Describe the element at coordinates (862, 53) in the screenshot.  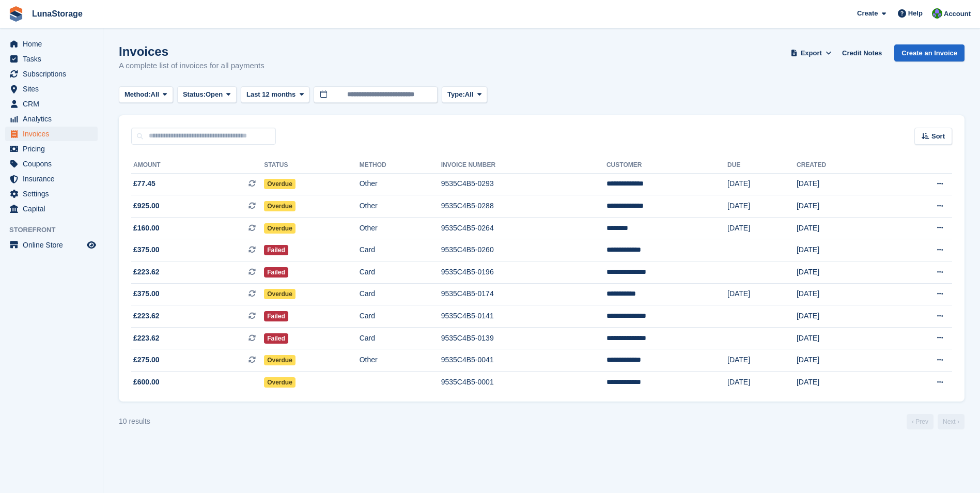
I see `a: Credit Notes` at that location.